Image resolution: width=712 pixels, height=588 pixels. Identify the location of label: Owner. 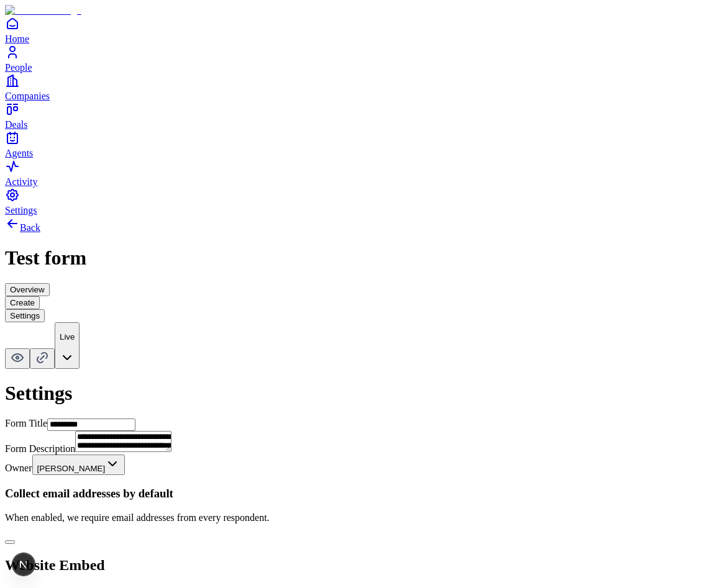
(19, 467).